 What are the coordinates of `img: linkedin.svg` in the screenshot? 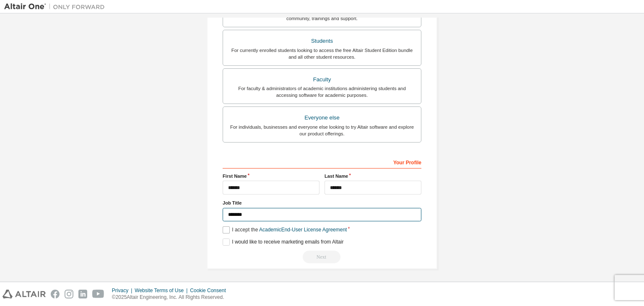 It's located at (83, 295).